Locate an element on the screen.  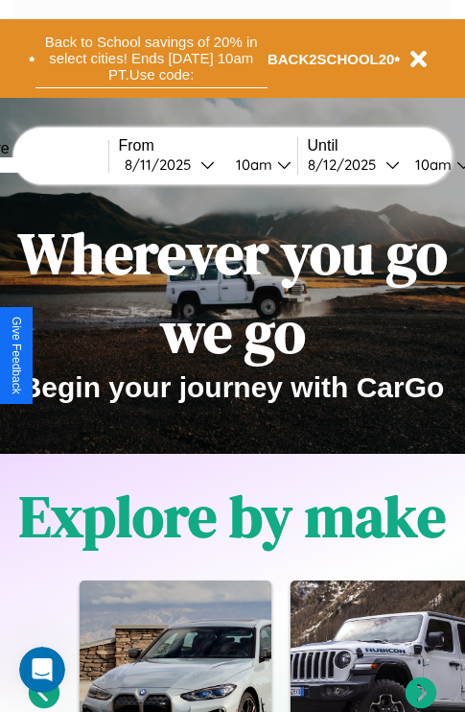
button: 8/11/2025 is located at coordinates (170, 164).